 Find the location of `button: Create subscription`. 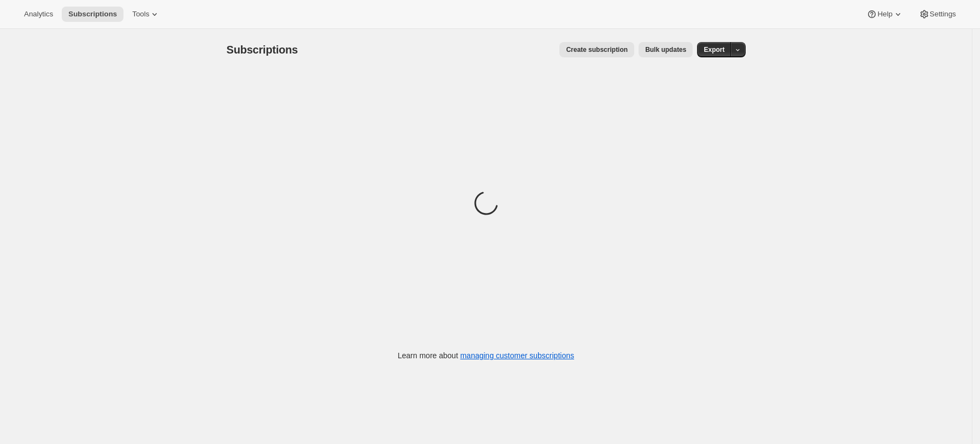

button: Create subscription is located at coordinates (596, 49).